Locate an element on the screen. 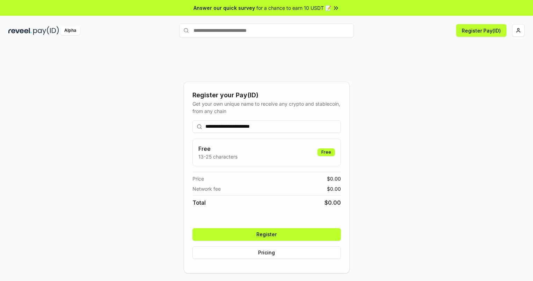 The width and height of the screenshot is (533, 281). h3: Free is located at coordinates (218, 148).